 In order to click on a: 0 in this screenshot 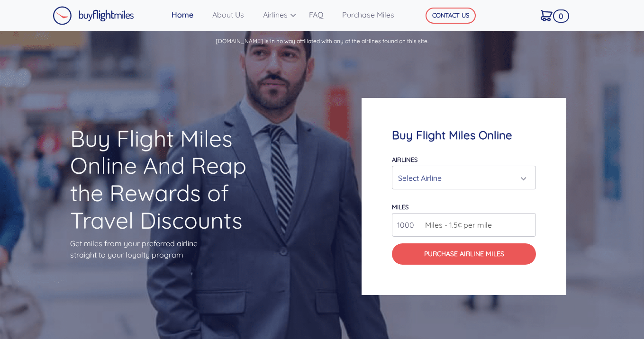, I will do `click(551, 15)`.